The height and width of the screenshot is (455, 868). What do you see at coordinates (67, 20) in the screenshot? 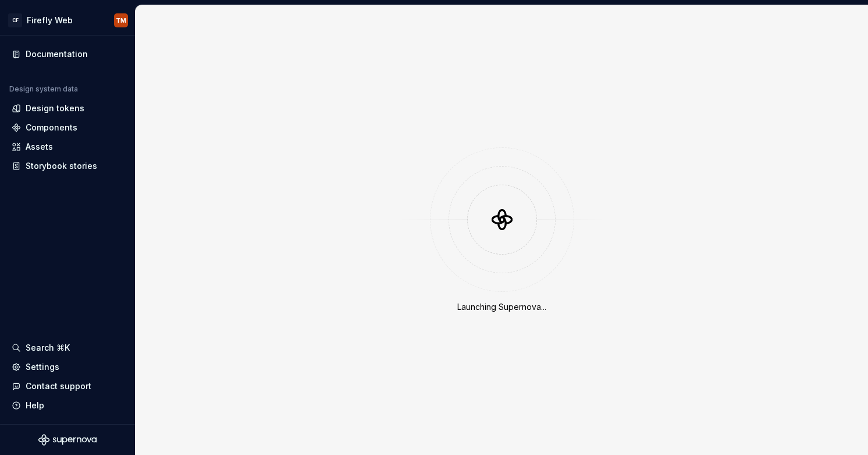
I see `button: CFFirefly WebTM` at bounding box center [67, 20].